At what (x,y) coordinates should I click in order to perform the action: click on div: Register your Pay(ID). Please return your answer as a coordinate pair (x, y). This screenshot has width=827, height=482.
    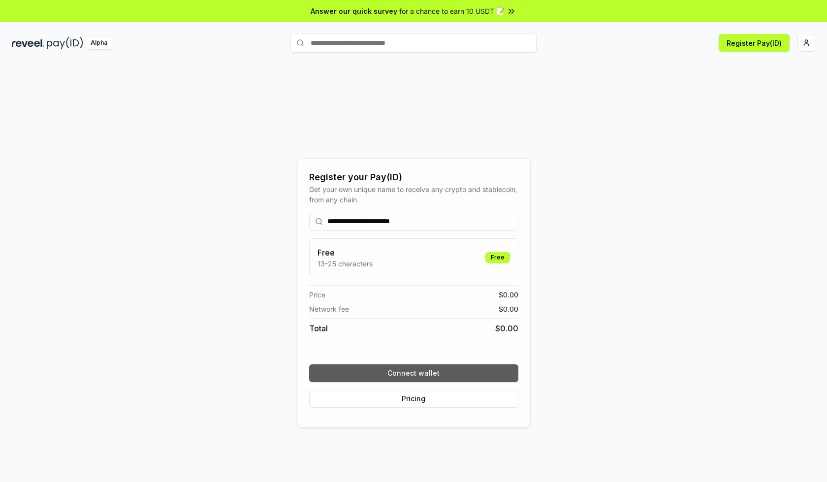
    Looking at the image, I should click on (413, 177).